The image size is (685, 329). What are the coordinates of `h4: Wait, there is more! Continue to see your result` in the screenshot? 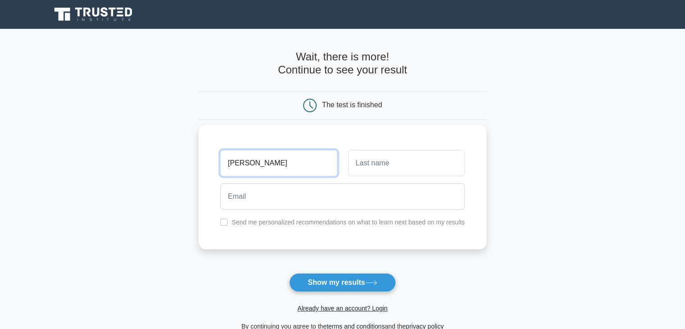 It's located at (342, 64).